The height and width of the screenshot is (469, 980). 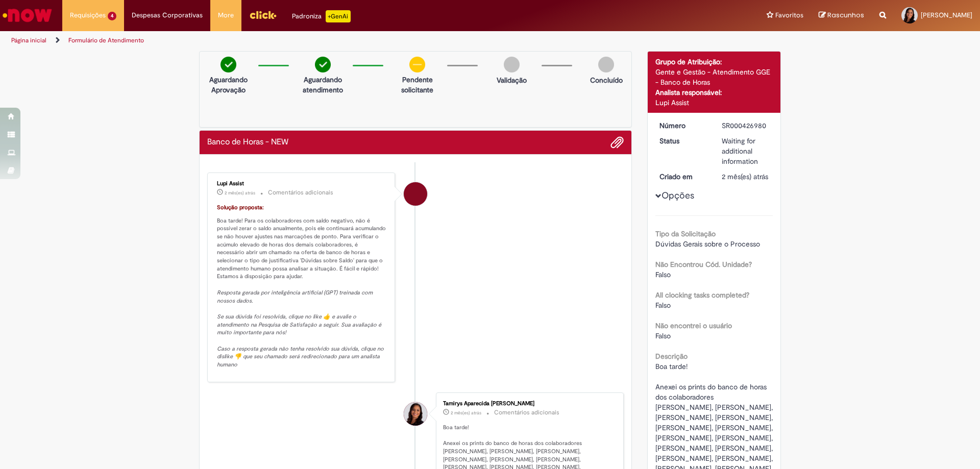 I want to click on dt: Status, so click(x=683, y=141).